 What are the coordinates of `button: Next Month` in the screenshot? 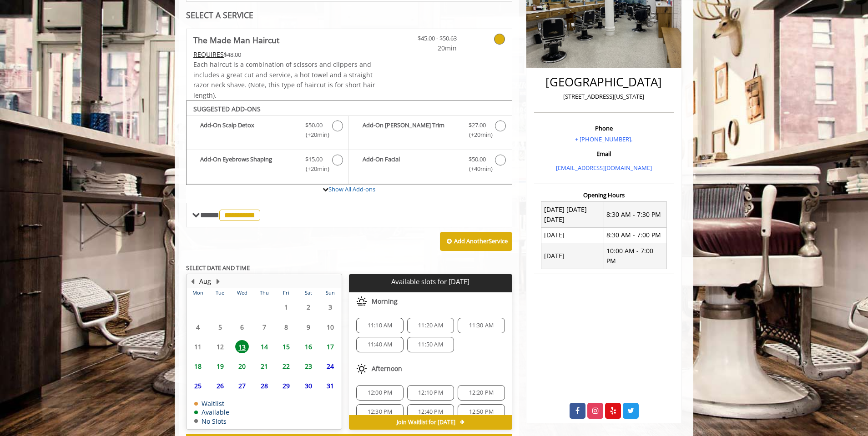 It's located at (218, 281).